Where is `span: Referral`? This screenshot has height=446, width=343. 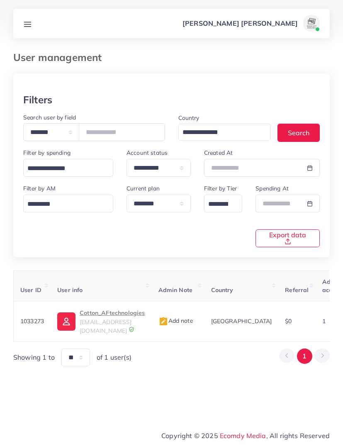
span: Referral is located at coordinates (296, 290).